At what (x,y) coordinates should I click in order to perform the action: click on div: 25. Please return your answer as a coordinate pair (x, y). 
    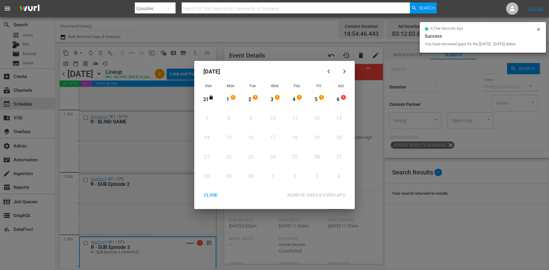
    Looking at the image, I should click on (295, 157).